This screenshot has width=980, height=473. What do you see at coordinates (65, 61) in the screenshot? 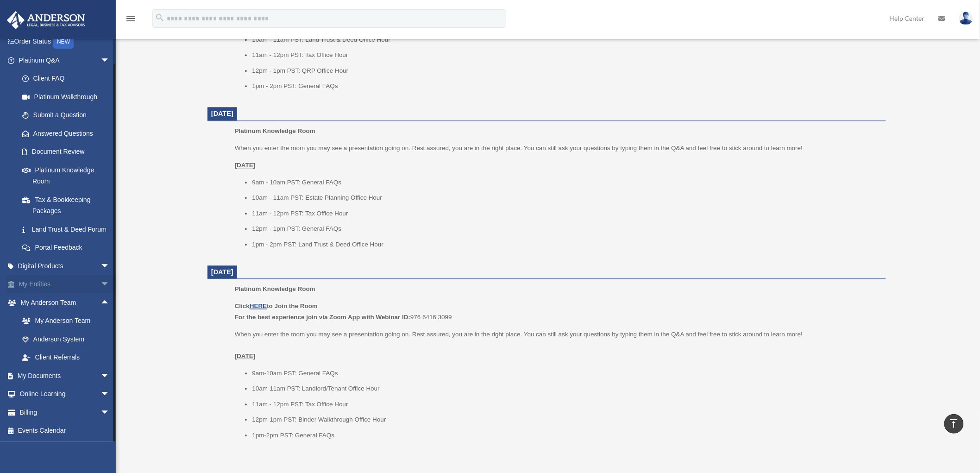
I see `a: Platinum Q&Aarrow_drop_down` at bounding box center [65, 61].